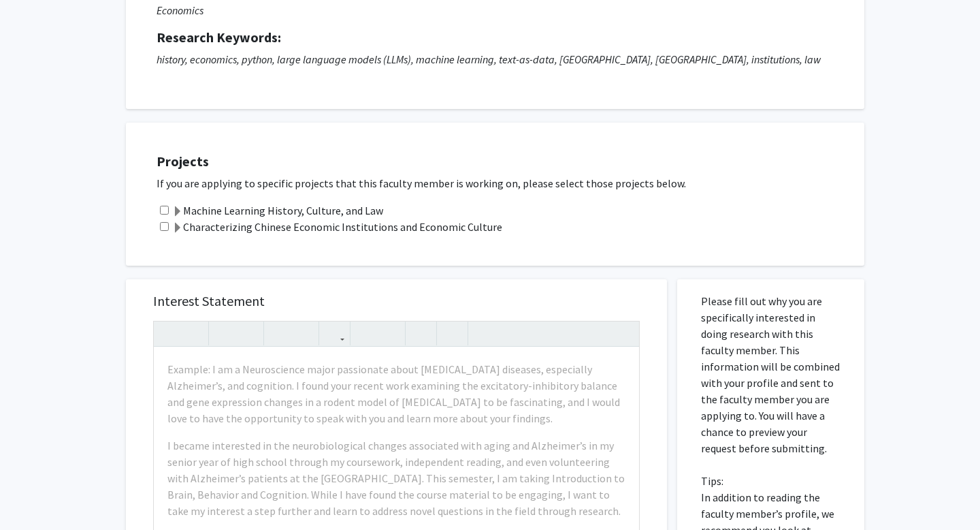  What do you see at coordinates (366, 333) in the screenshot?
I see `button: Unordered list` at bounding box center [366, 333].